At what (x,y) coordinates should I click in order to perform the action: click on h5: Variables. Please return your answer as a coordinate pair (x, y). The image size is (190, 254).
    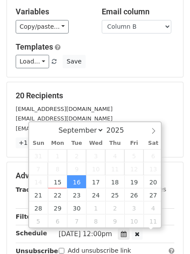
    Looking at the image, I should click on (52, 12).